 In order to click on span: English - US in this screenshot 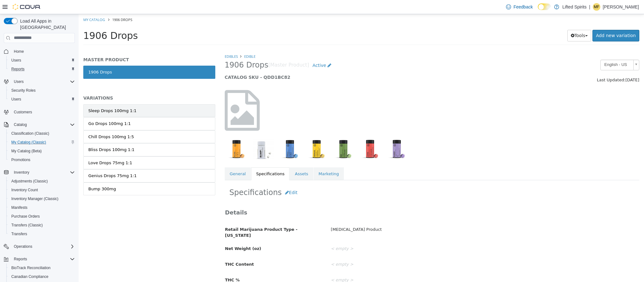, I will do `click(537, 50)`.